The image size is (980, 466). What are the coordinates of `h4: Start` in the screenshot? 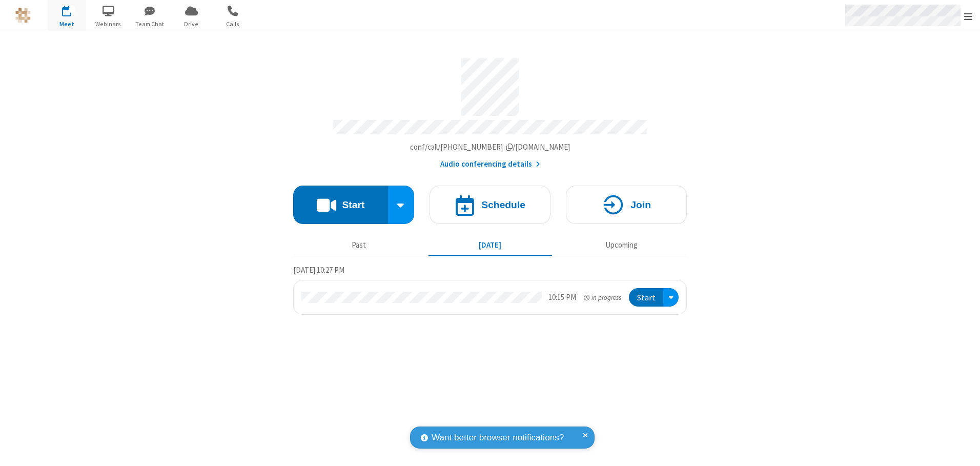 It's located at (353, 205).